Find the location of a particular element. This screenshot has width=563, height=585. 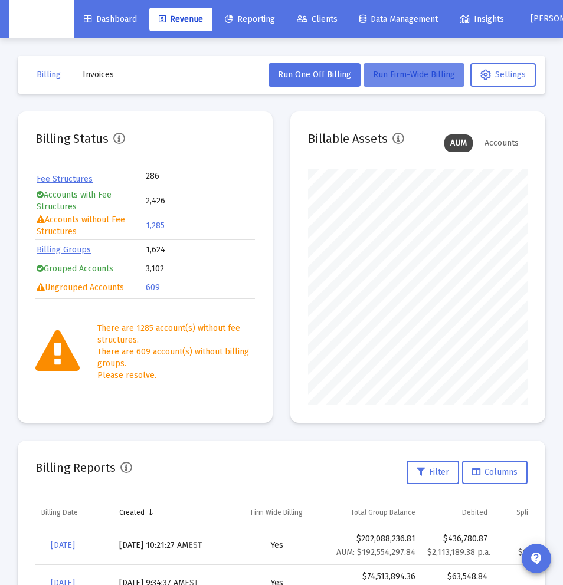

button: Invoices is located at coordinates (98, 75).